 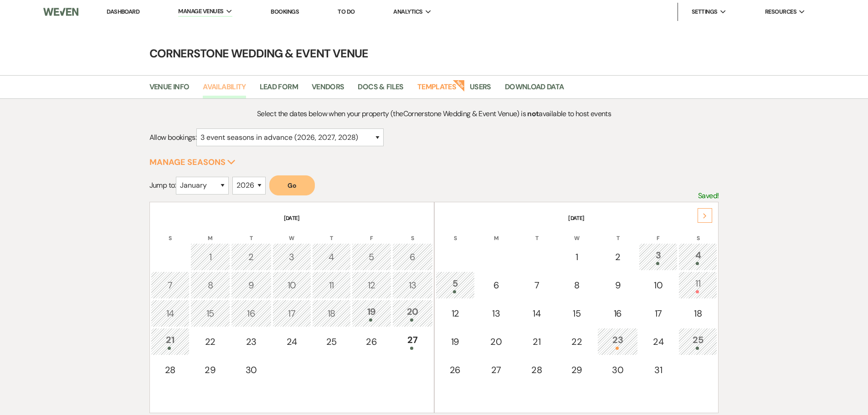 What do you see at coordinates (480, 90) in the screenshot?
I see `a: Users` at bounding box center [480, 90].